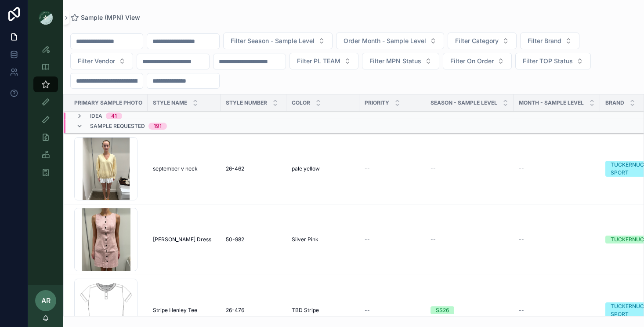  Describe the element at coordinates (246, 103) in the screenshot. I see `span: Style Number` at that location.